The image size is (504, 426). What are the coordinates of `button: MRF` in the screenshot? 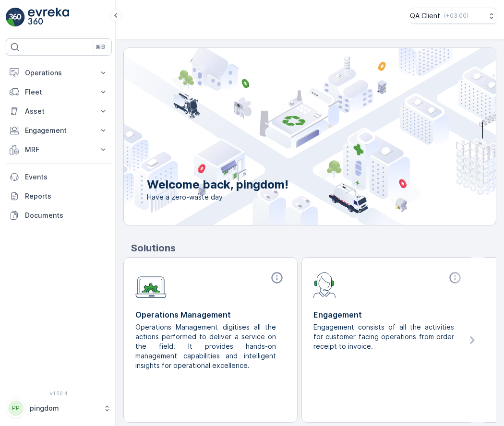 It's located at (59, 150).